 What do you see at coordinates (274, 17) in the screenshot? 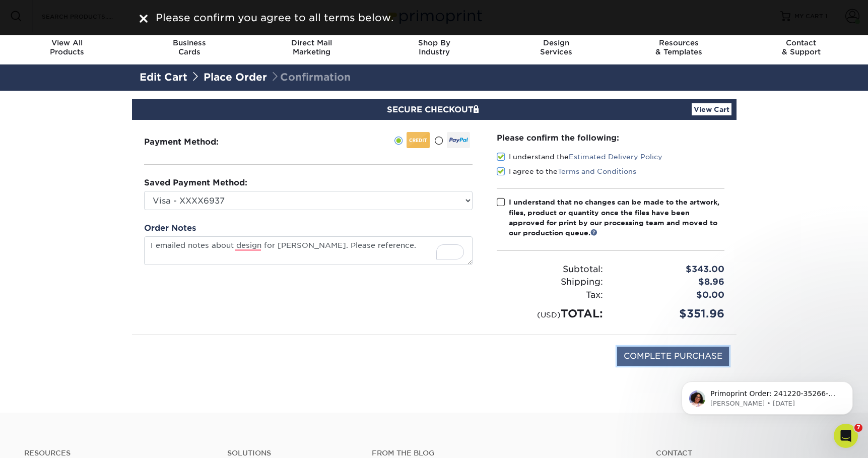
I see `span: Please confirm you agree to all terms below.` at bounding box center [274, 17].